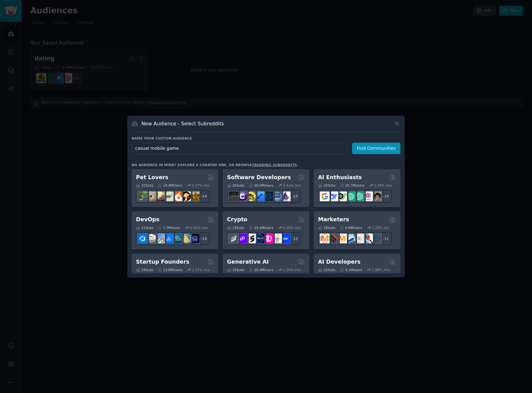 This screenshot has height=393, width=532. I want to click on img: AItoolsCatalog, so click(342, 196).